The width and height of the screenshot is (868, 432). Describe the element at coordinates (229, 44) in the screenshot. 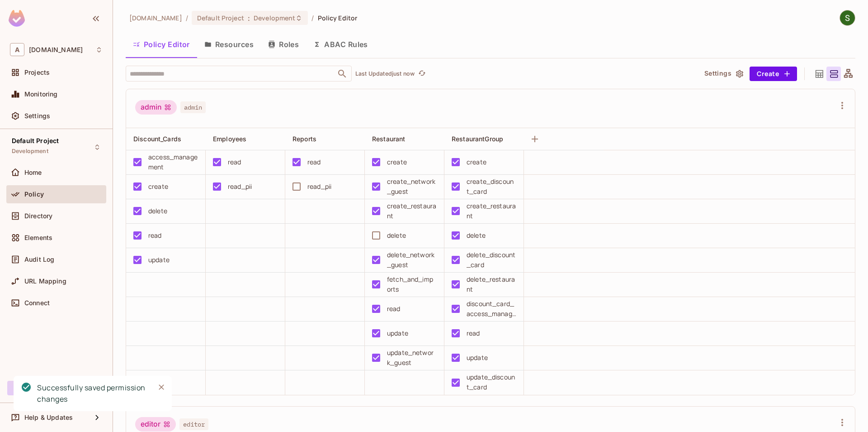

I see `button: Resources` at that location.